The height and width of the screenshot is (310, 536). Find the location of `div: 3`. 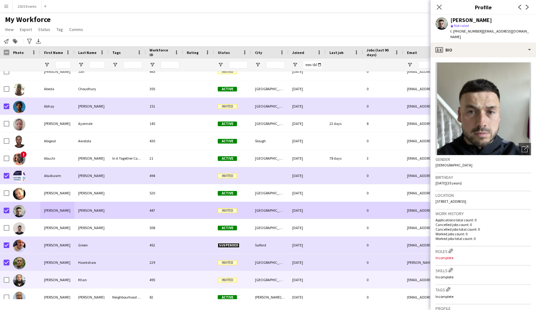

div: 3 is located at coordinates (383, 158).